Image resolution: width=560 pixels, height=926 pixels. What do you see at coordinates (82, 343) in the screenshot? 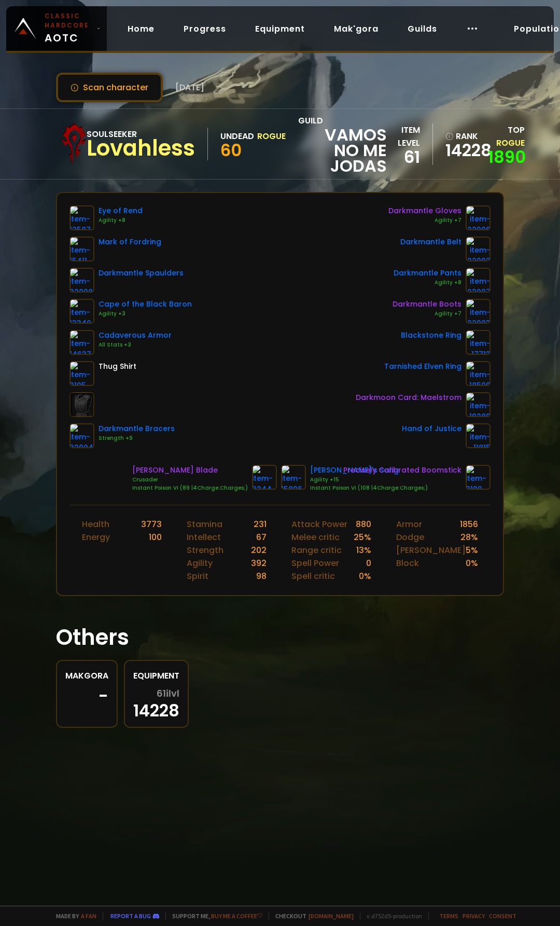
I see `img: item-14637` at bounding box center [82, 343].